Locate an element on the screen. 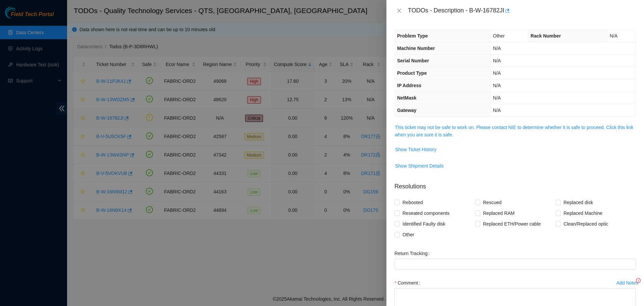 The image size is (644, 306). p: Resolutions is located at coordinates (515, 183).